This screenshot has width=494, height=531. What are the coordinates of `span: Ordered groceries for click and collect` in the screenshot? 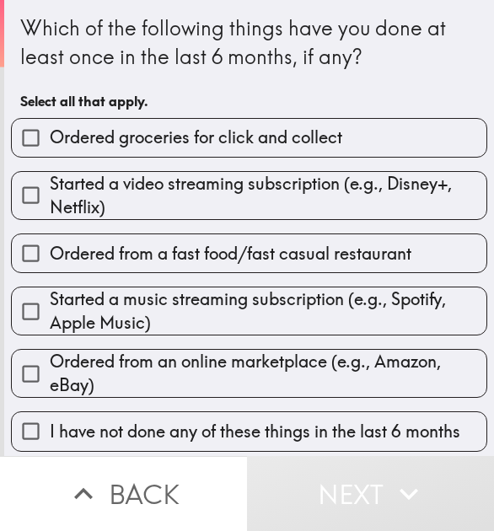 It's located at (195, 137).